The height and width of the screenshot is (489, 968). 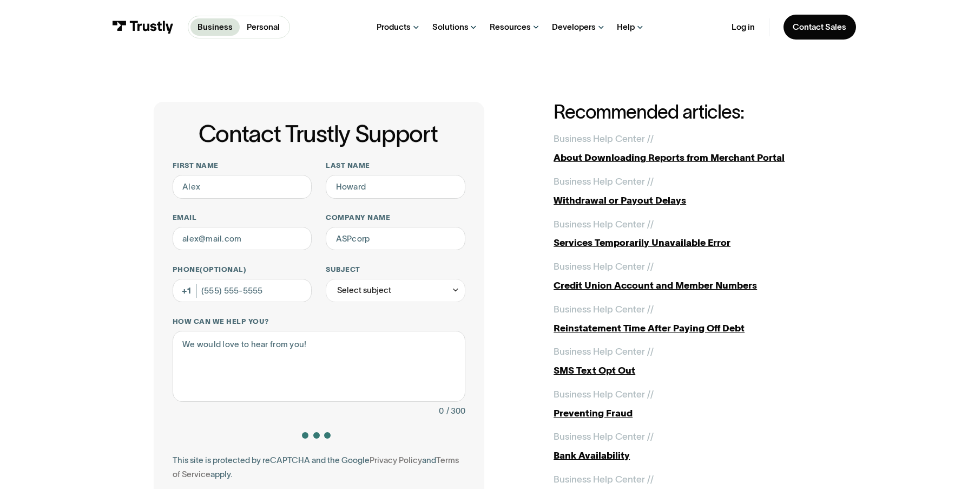 What do you see at coordinates (242, 269) in the screenshot?
I see `label: Phone` at bounding box center [242, 269].